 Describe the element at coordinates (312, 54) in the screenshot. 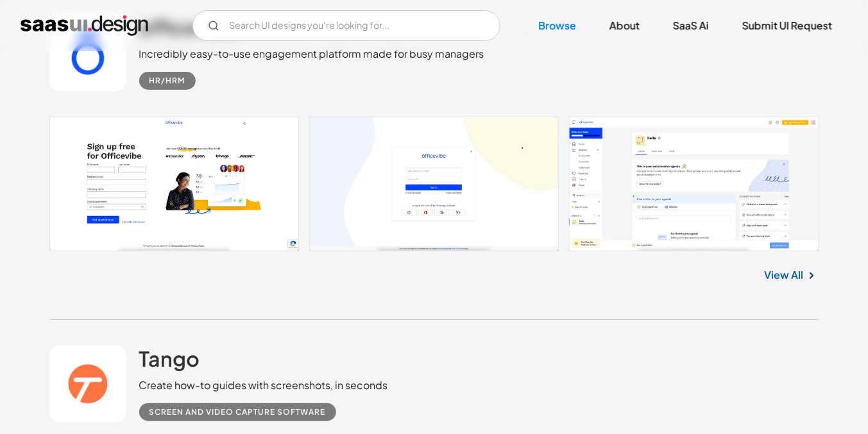

I see `div: Incredibly easy-to-use engagement platform made for busy managers` at that location.